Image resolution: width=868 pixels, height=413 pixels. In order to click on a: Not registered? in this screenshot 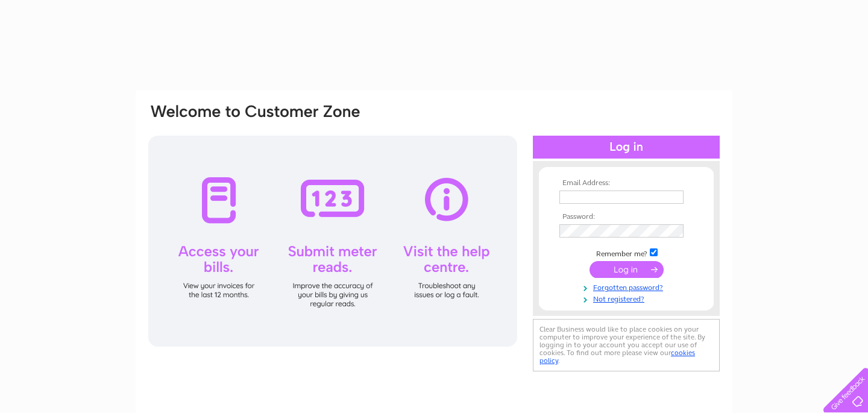, I will do `click(628, 298)`.